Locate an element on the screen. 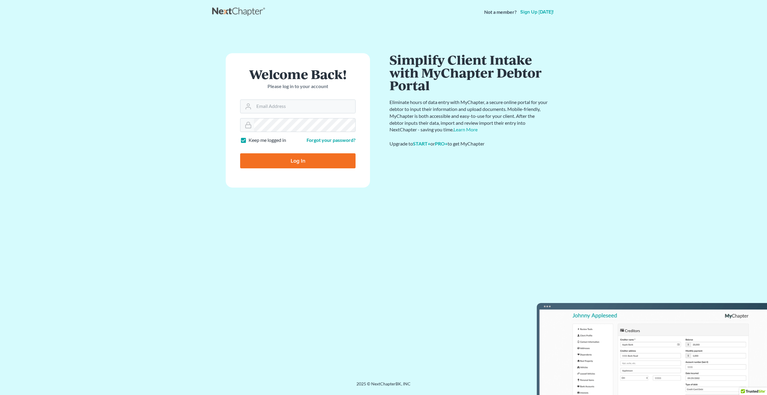  h1: Simplify Client Intake with MyChapter Debtor Portal is located at coordinates (469, 72).